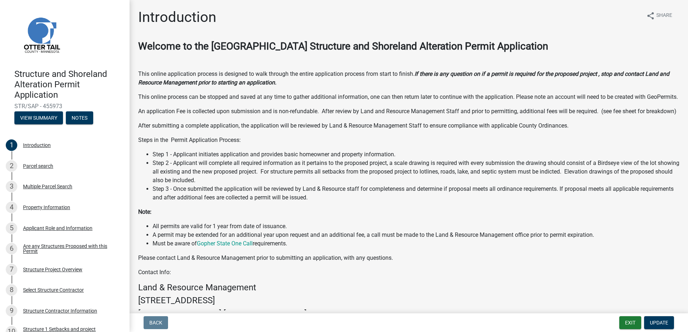 This screenshot has height=332, width=688. I want to click on div: 1, so click(12, 145).